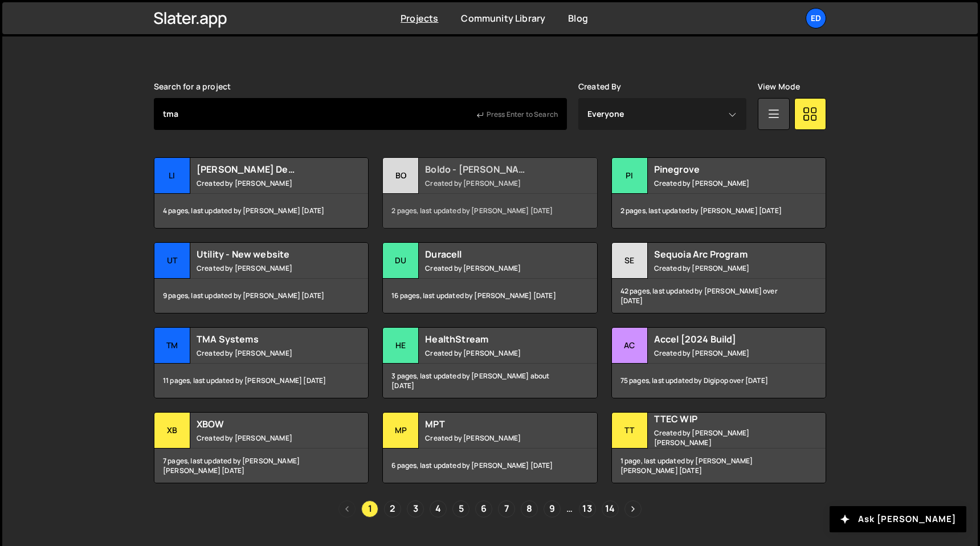 The image size is (980, 546). I want to click on div: XB, so click(172, 430).